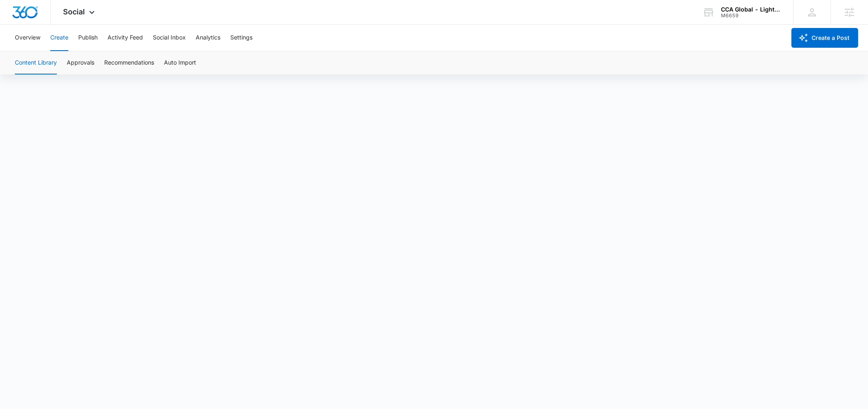  I want to click on button: Publish, so click(88, 38).